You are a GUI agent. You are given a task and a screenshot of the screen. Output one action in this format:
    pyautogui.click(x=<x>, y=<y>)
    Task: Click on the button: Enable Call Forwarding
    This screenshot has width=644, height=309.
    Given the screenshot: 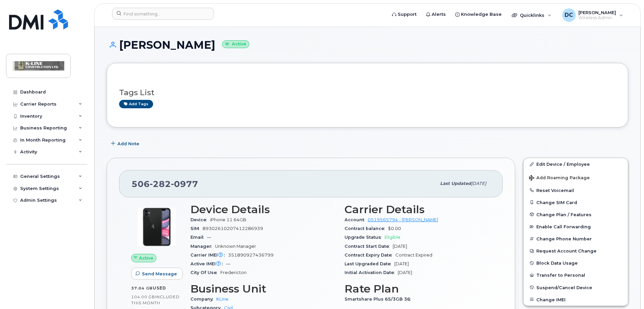 What is the action you would take?
    pyautogui.click(x=576, y=226)
    